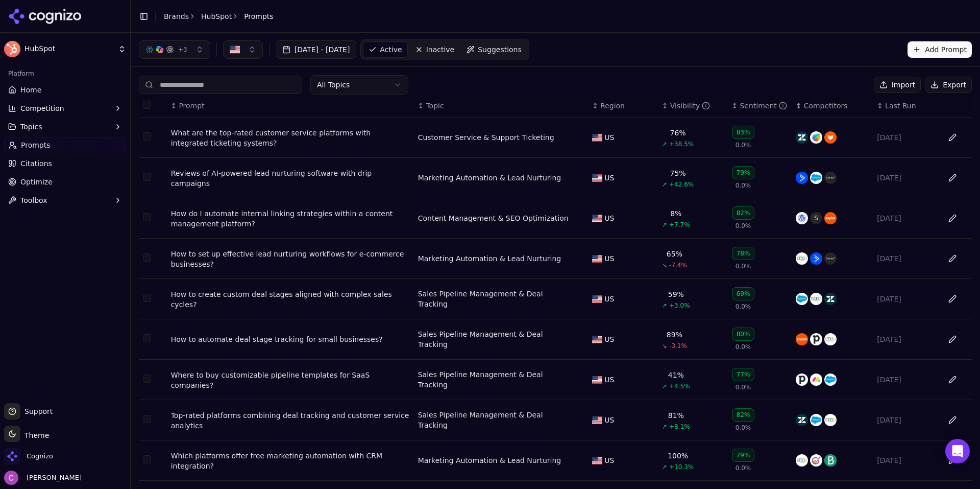 Image resolution: width=980 pixels, height=489 pixels. What do you see at coordinates (486, 137) in the screenshot?
I see `a: Customer Service & Support Ticketing` at bounding box center [486, 137].